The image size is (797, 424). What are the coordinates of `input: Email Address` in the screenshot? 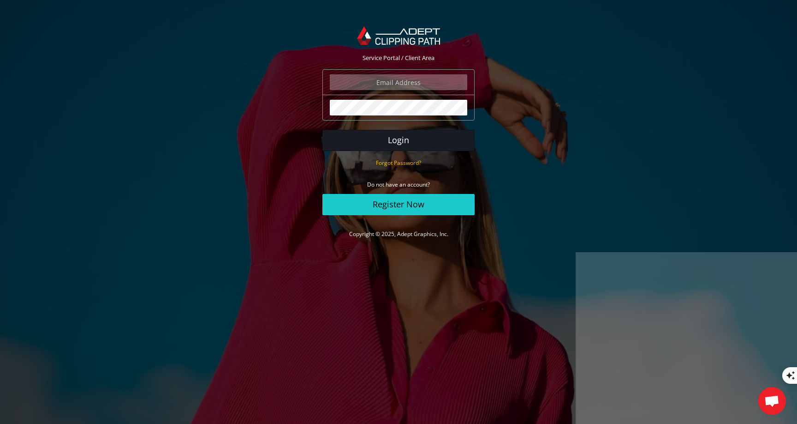 It's located at (399, 82).